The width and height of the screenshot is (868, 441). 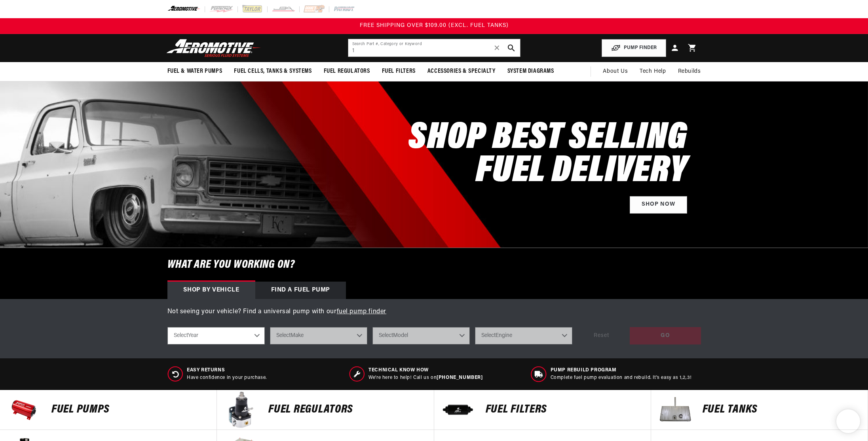 I want to click on p: Have confidence in your purchase., so click(x=227, y=378).